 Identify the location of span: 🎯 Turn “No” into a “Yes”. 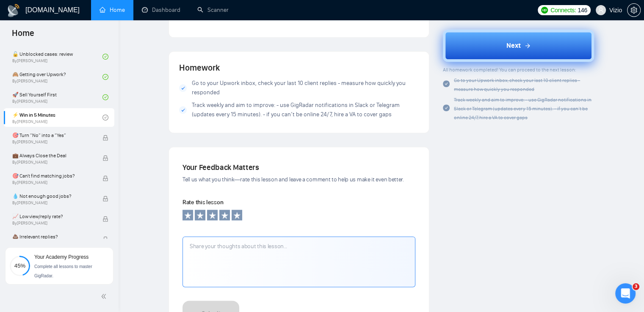
(53, 136).